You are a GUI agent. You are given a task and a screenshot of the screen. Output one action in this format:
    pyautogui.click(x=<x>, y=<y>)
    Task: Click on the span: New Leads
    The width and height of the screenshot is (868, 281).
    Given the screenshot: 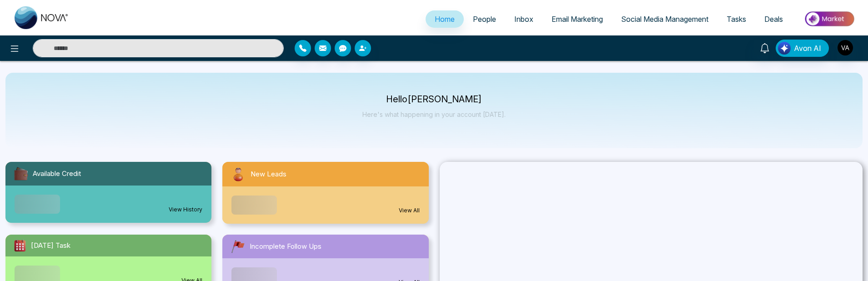 What is the action you would take?
    pyautogui.click(x=268, y=174)
    